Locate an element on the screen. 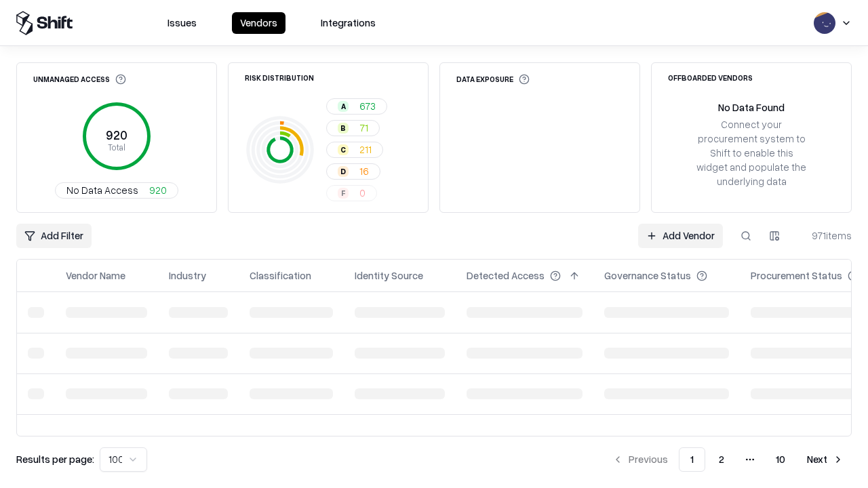 The height and width of the screenshot is (488, 868). nav: pagination is located at coordinates (728, 460).